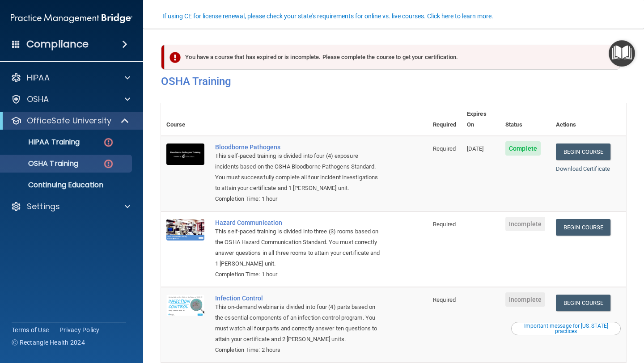 The height and width of the screenshot is (363, 644). I want to click on a: OSHA, so click(70, 99).